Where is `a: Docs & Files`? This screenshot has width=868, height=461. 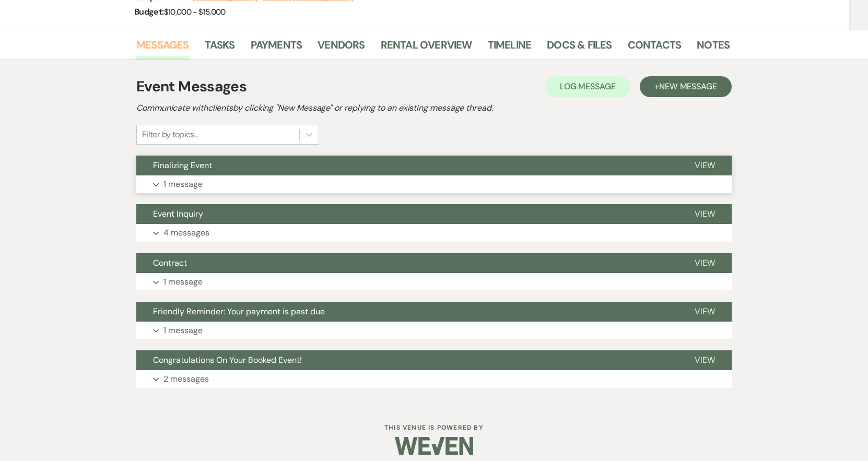 a: Docs & Files is located at coordinates (579, 48).